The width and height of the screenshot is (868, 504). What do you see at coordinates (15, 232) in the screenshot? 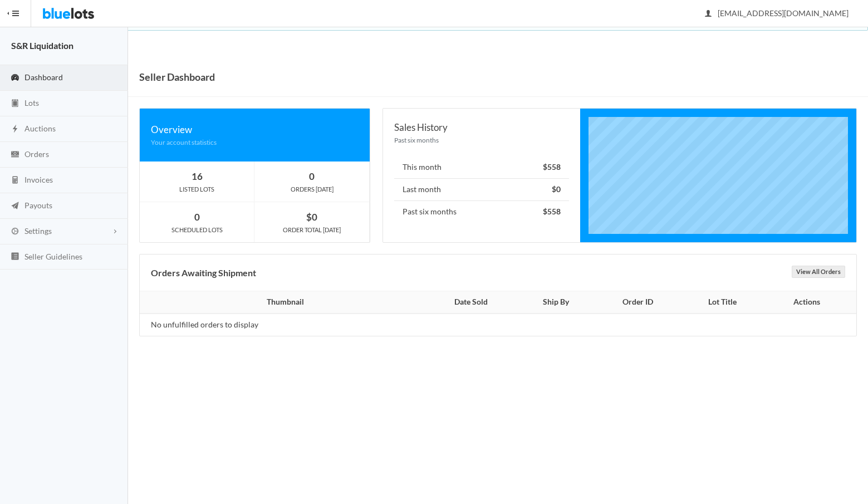
I see `ion-icon: cog` at bounding box center [15, 232].